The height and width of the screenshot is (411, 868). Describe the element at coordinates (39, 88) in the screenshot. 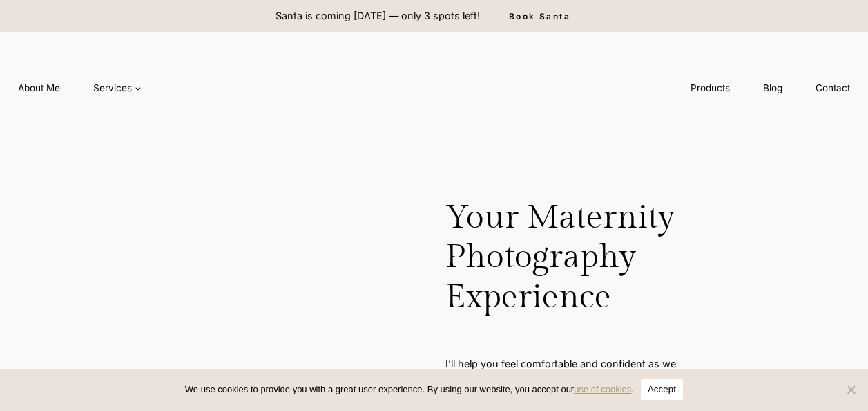

I see `a: About Me` at that location.